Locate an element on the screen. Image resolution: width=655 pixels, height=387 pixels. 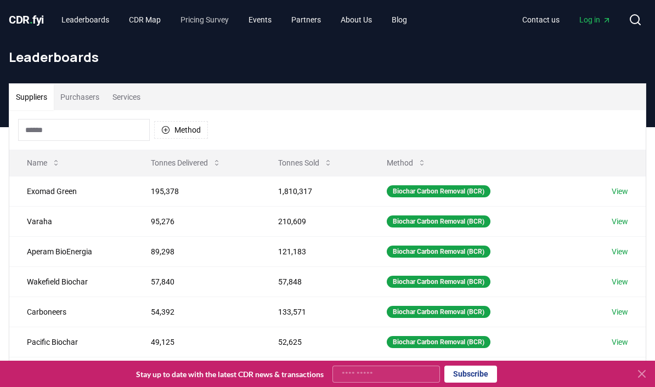
td: 54,392 is located at coordinates (197, 312).